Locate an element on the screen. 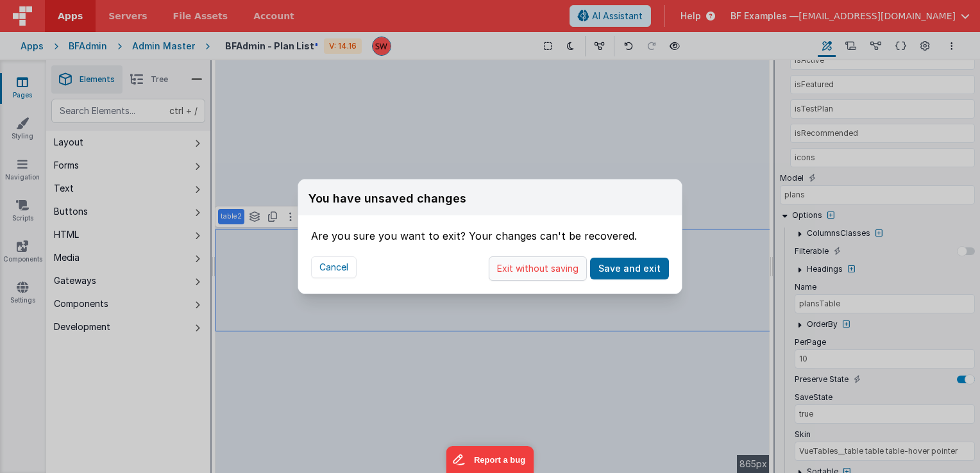  div: Are you sure you want to exit? Your changes can't be recovered. is located at coordinates (490, 230).